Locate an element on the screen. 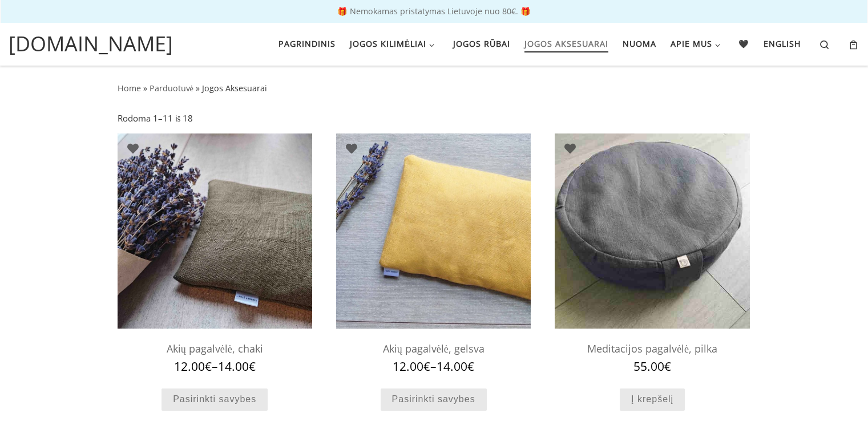 The width and height of the screenshot is (868, 421). span: Apie mus is located at coordinates (691, 42).